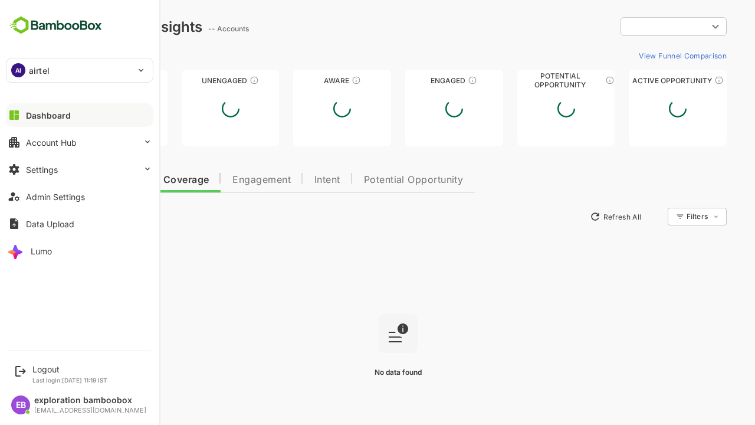  I want to click on div: Account Hub, so click(51, 142).